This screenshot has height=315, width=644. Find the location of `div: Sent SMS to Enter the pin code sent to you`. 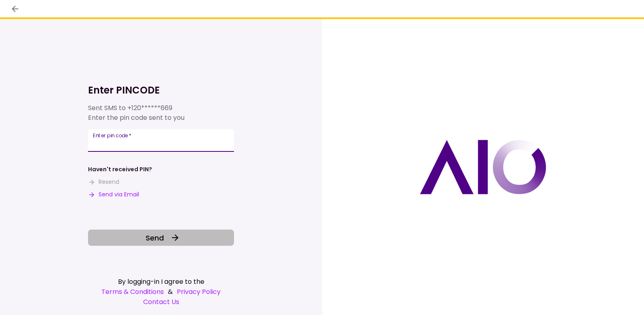

div: Sent SMS to Enter the pin code sent to you is located at coordinates (161, 113).